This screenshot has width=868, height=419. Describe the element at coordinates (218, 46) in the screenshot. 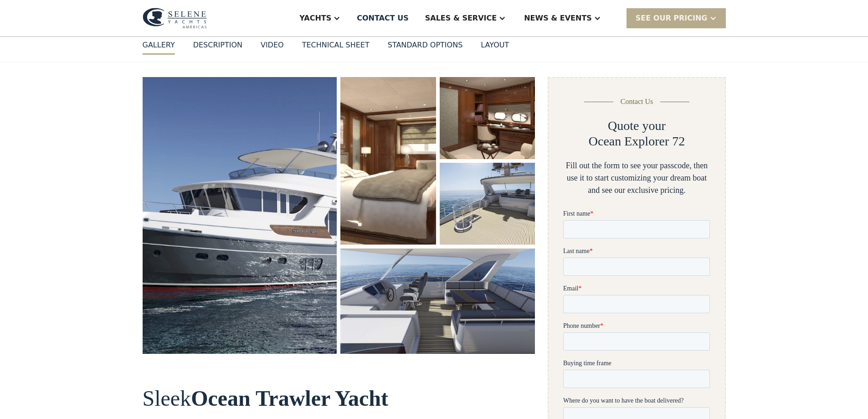

I see `div: DESCRIPTION` at that location.